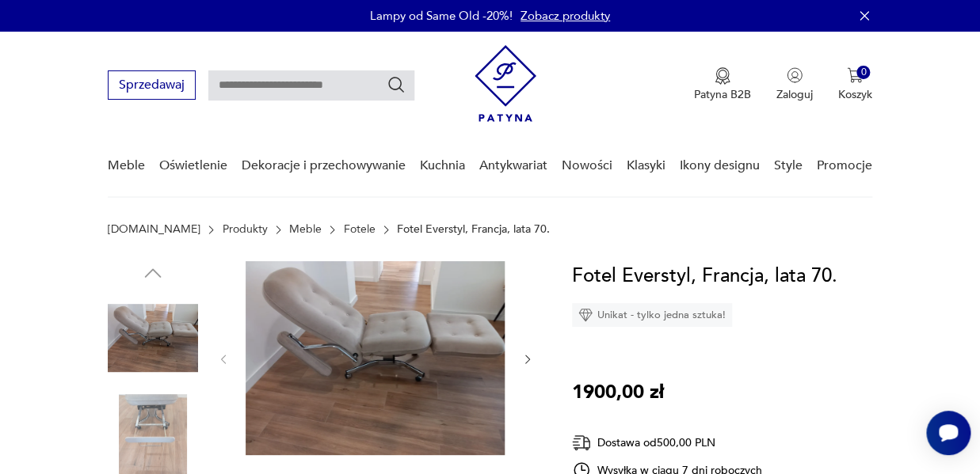  I want to click on img: Ikona medalu, so click(722, 76).